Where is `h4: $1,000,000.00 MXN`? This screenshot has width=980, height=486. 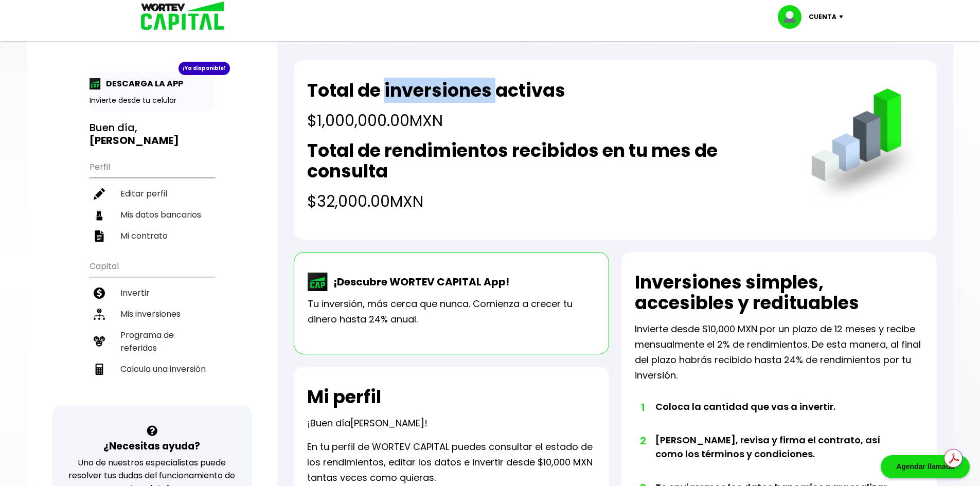
h4: $1,000,000.00 MXN is located at coordinates (437, 120).